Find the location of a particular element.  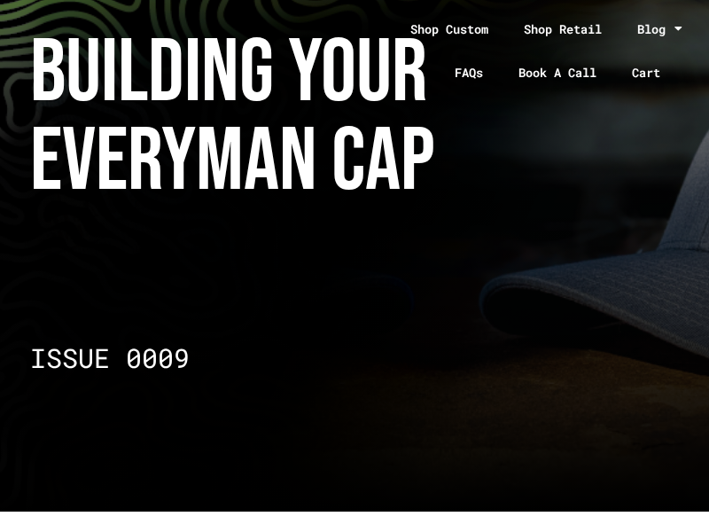

span: Building your Everyman Cap is located at coordinates (232, 118).